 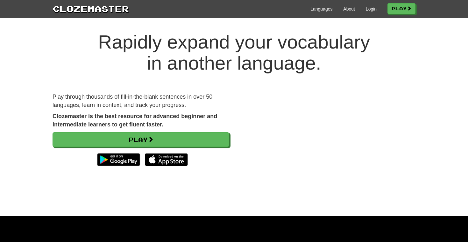 I want to click on img: Download_on_the_App_Store_Badge_US-UK_135x40-25178aeef6eb6b83b96f5f2d004eda3bffbb37122de64afbaef7..., so click(x=166, y=159).